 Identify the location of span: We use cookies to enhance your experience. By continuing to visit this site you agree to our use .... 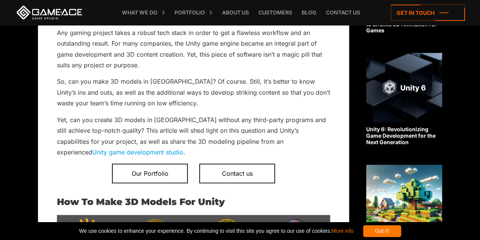
(216, 230).